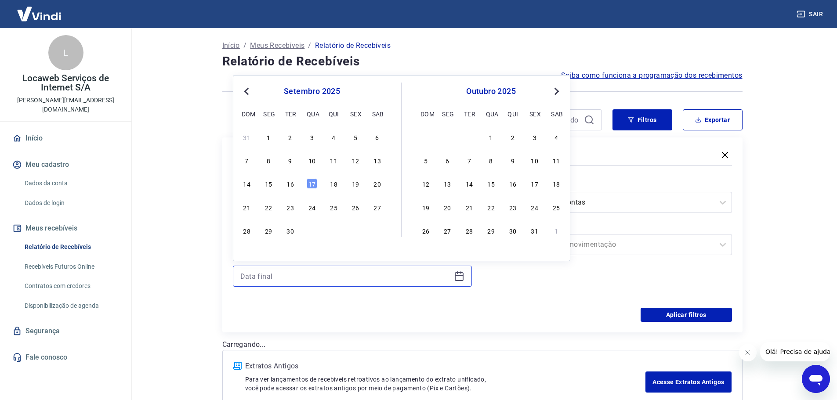 The image size is (837, 400). I want to click on div: Choose quarta-feira, 10 de setembro de 2025, so click(312, 160).